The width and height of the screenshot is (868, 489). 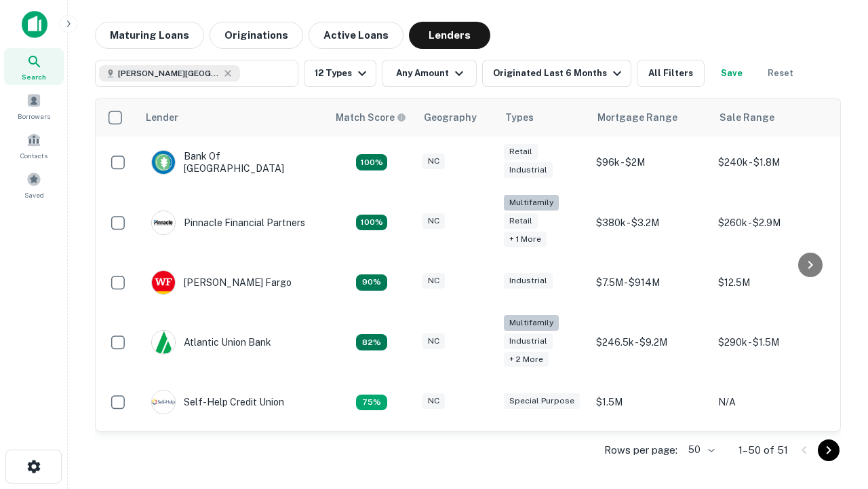 I want to click on div: Atlantic Union Bank, so click(x=211, y=342).